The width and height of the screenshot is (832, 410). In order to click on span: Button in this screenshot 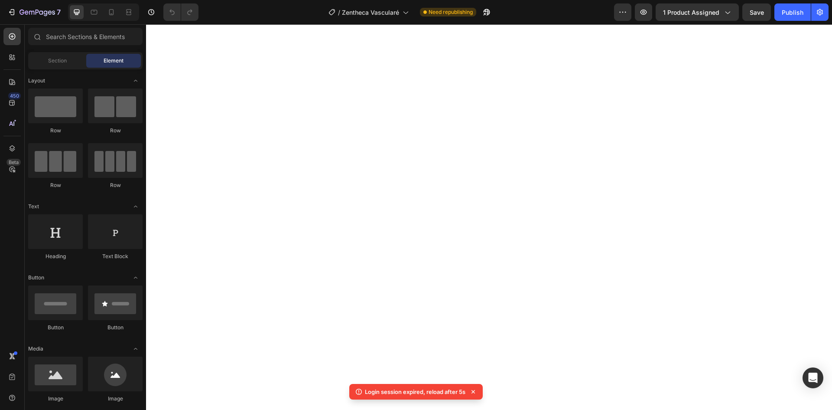, I will do `click(36, 277)`.